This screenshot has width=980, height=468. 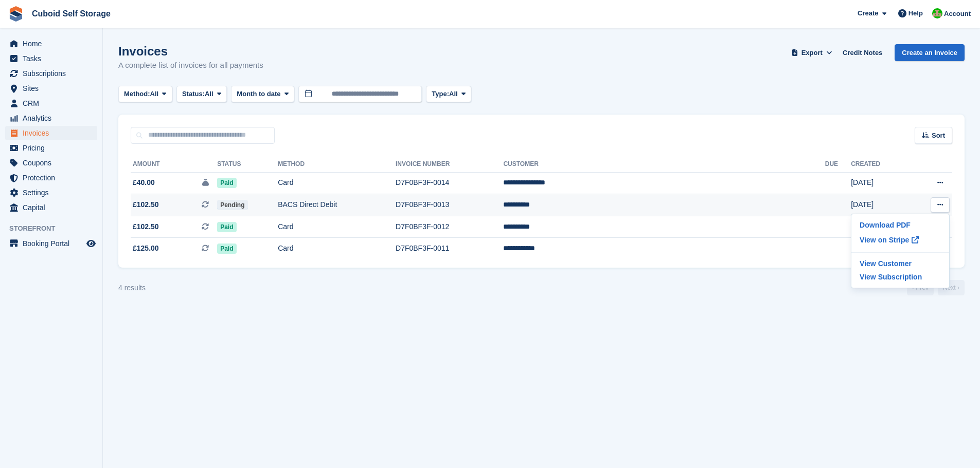 I want to click on a: View Customer, so click(x=900, y=263).